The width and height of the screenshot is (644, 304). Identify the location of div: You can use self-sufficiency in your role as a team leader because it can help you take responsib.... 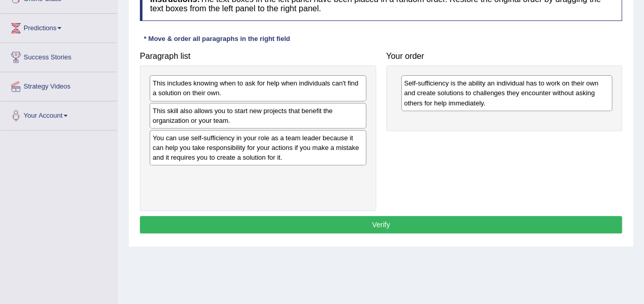
(258, 148).